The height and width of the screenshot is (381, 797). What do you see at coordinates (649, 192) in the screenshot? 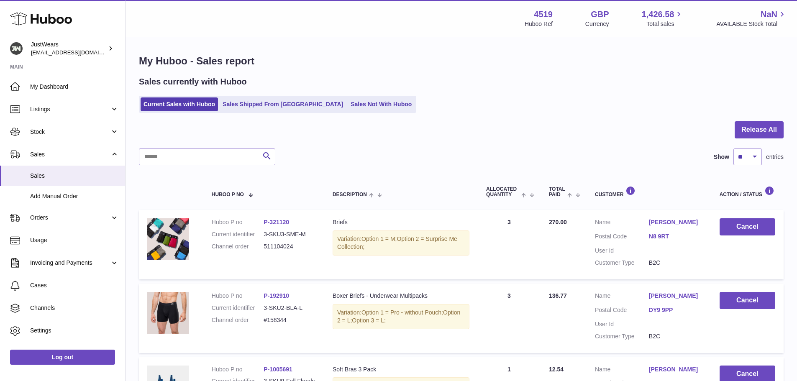
I see `div: Customer` at bounding box center [649, 192].